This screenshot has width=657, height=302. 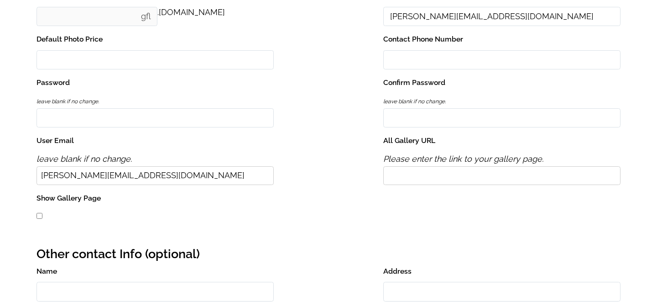 What do you see at coordinates (155, 271) in the screenshot?
I see `label: Name` at bounding box center [155, 271].